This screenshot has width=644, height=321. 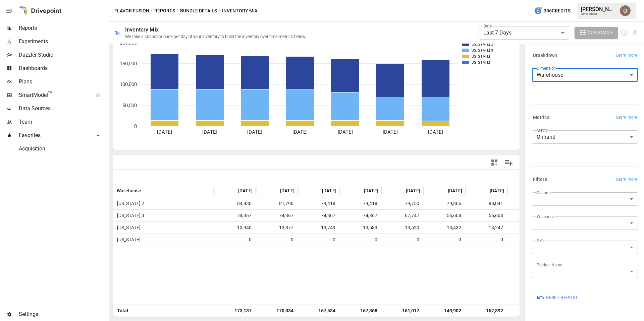 What do you see at coordinates (596, 33) in the screenshot?
I see `button: Customize` at bounding box center [596, 33].